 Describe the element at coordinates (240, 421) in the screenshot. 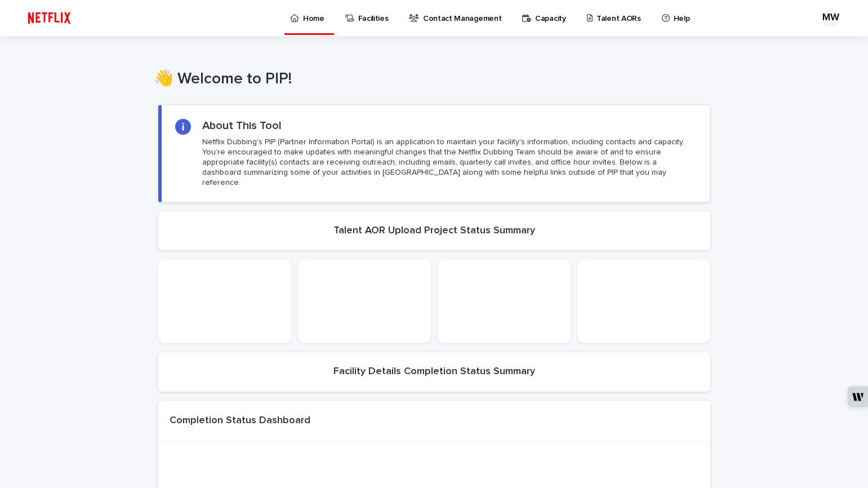

I see `h1: Completion Status Dashboard` at that location.